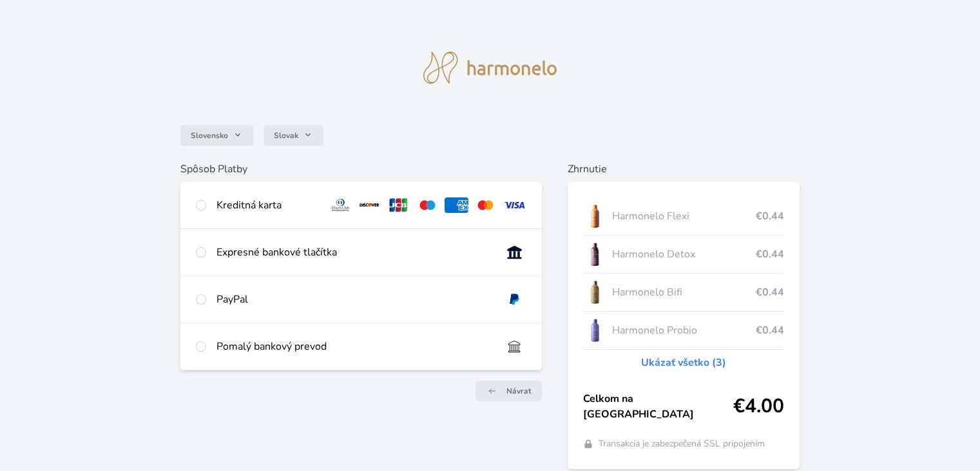 The height and width of the screenshot is (471, 980). What do you see at coordinates (354, 252) in the screenshot?
I see `div: Expresné bankové tlačítka` at bounding box center [354, 252].